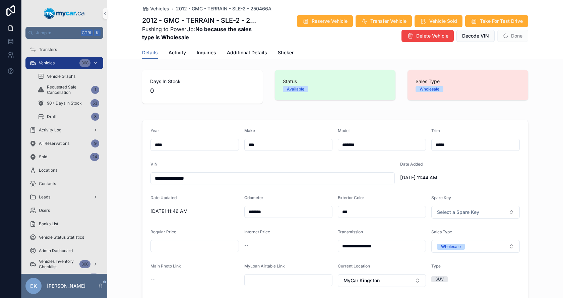 The height and width of the screenshot is (298, 563). I want to click on span: Select a Spare Key, so click(458, 212).